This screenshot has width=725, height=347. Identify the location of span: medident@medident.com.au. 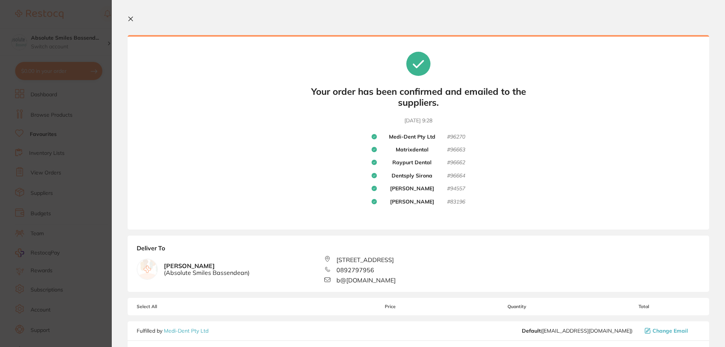
(577, 331).